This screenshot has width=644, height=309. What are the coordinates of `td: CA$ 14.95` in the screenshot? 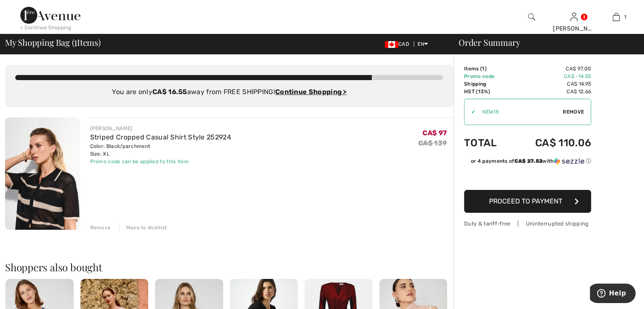 It's located at (551, 84).